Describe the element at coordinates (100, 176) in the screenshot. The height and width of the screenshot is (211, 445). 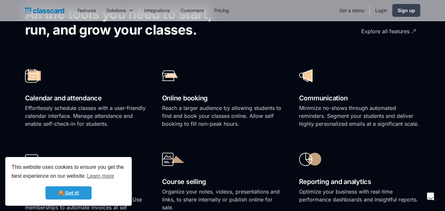
I see `a: learn more about cookies` at that location.